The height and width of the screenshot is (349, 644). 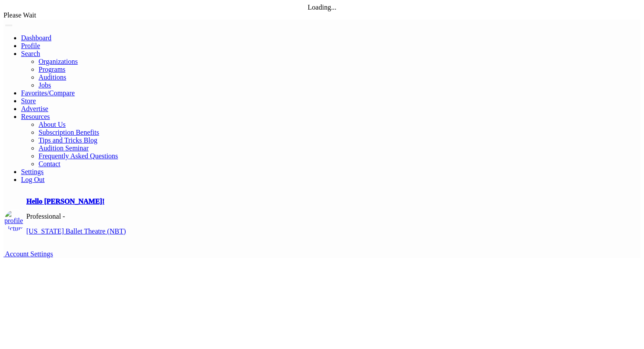 What do you see at coordinates (28, 100) in the screenshot?
I see `a: Store` at bounding box center [28, 100].